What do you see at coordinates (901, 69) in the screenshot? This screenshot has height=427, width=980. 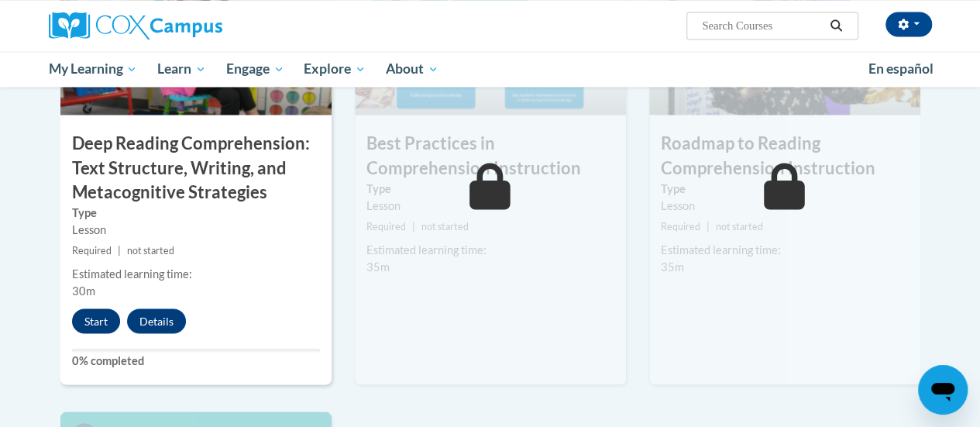 I see `a: En español` at bounding box center [901, 69].